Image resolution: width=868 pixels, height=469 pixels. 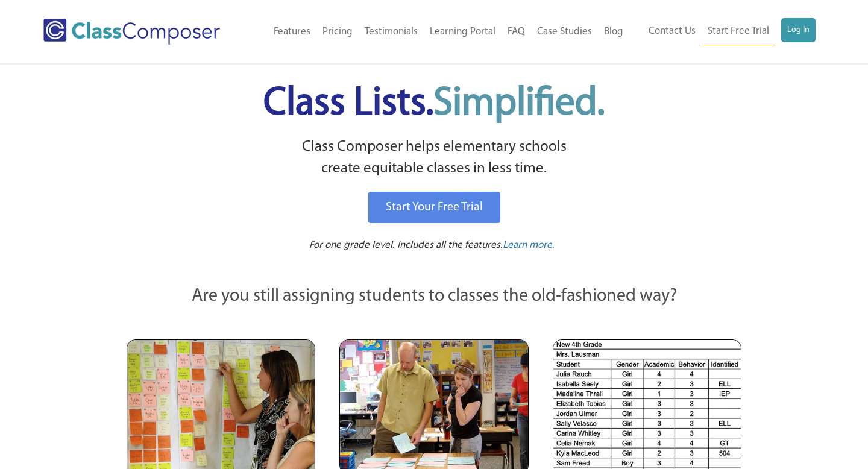 What do you see at coordinates (406, 245) in the screenshot?
I see `span: For one grade level. Includes all the features.` at bounding box center [406, 245].